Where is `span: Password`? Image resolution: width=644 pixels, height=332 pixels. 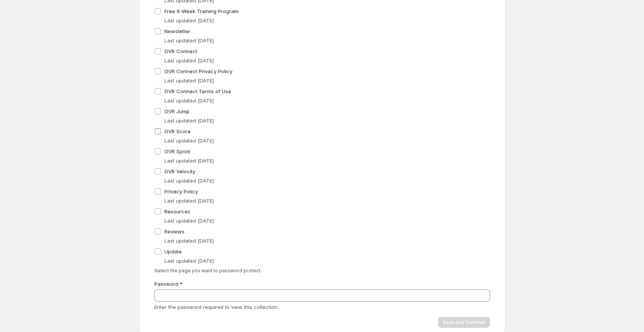 span: Password is located at coordinates (166, 284).